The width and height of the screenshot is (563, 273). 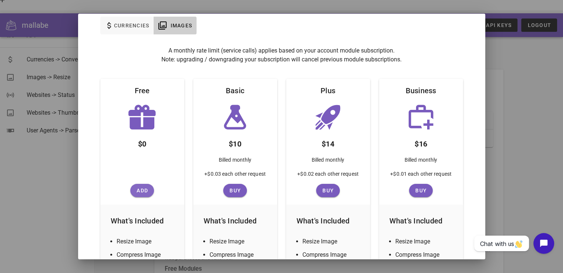 What do you see at coordinates (235, 177) in the screenshot?
I see `div: +$0.03 each other request` at bounding box center [235, 177].